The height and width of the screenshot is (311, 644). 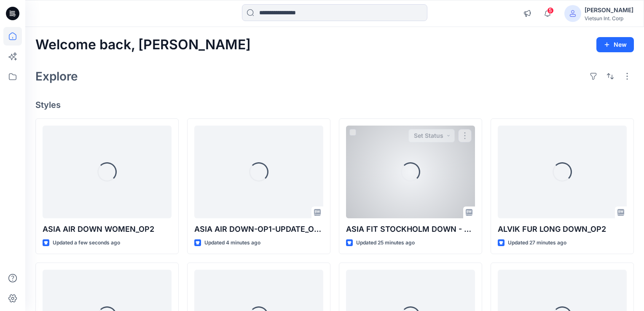 I want to click on h4: Styles, so click(x=335, y=105).